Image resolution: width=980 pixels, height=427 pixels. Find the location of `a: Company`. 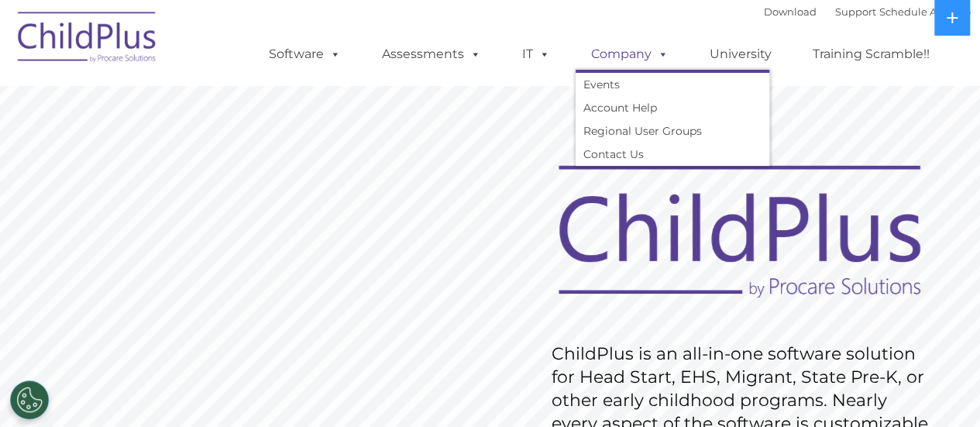

a: Company is located at coordinates (630, 54).